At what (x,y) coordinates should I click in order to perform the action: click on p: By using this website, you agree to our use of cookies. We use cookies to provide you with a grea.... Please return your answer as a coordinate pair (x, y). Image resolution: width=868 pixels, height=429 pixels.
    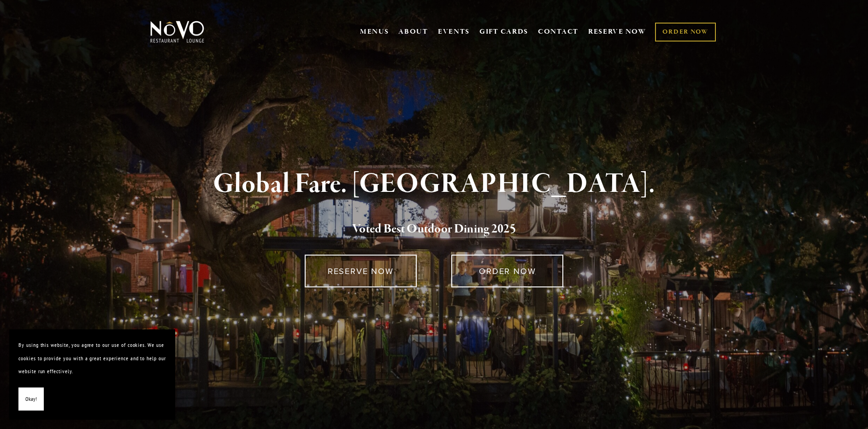
    Looking at the image, I should click on (92, 358).